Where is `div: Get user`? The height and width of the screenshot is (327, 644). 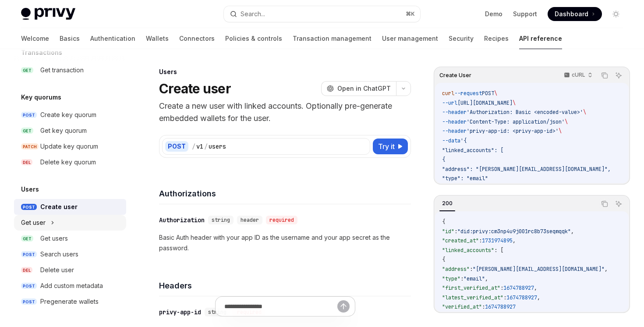 div: Get user is located at coordinates (33, 222).